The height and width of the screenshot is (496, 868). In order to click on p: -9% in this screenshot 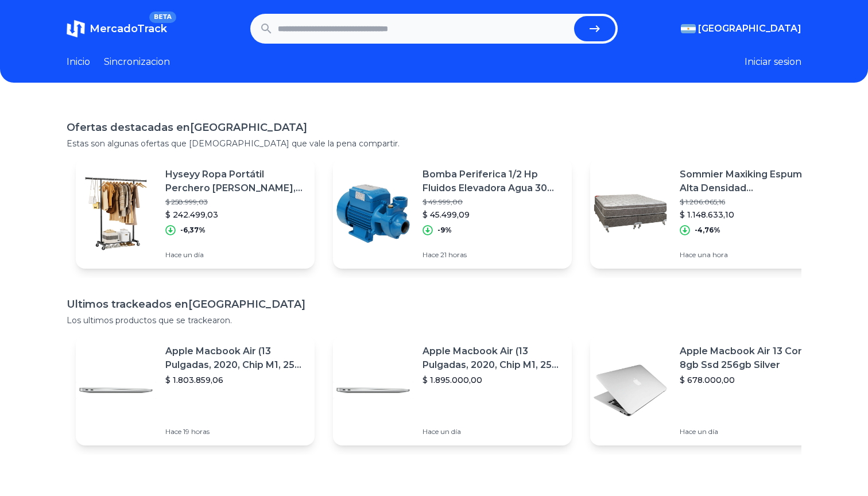, I will do `click(445, 231)`.